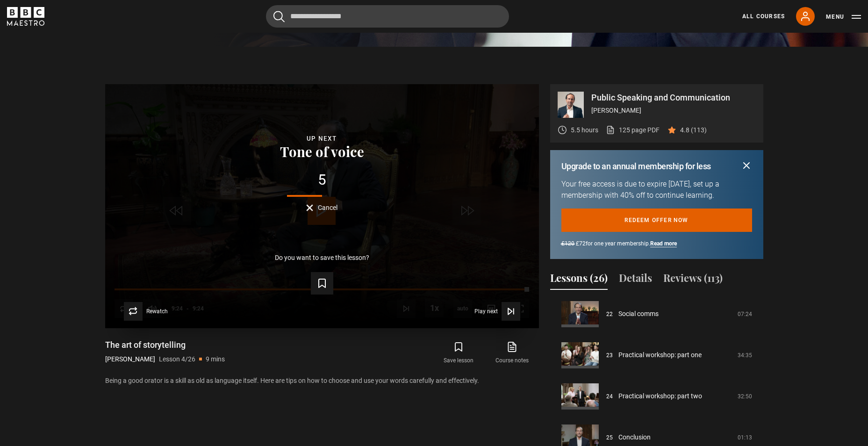 This screenshot has width=868, height=446. I want to click on div: Up next, so click(322, 138).